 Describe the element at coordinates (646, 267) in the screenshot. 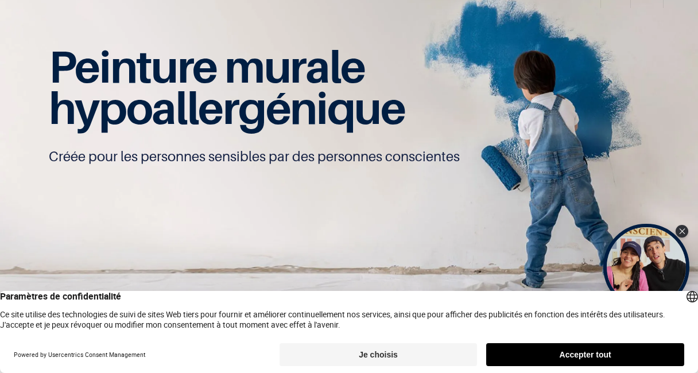

I see `div: Open Tolstoy widget` at that location.